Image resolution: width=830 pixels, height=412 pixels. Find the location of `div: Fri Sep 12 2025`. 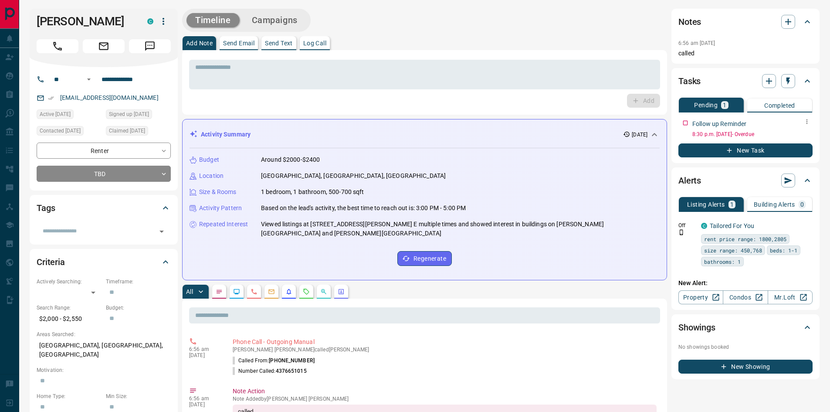

div: Fri Sep 12 2025 is located at coordinates (138, 116).